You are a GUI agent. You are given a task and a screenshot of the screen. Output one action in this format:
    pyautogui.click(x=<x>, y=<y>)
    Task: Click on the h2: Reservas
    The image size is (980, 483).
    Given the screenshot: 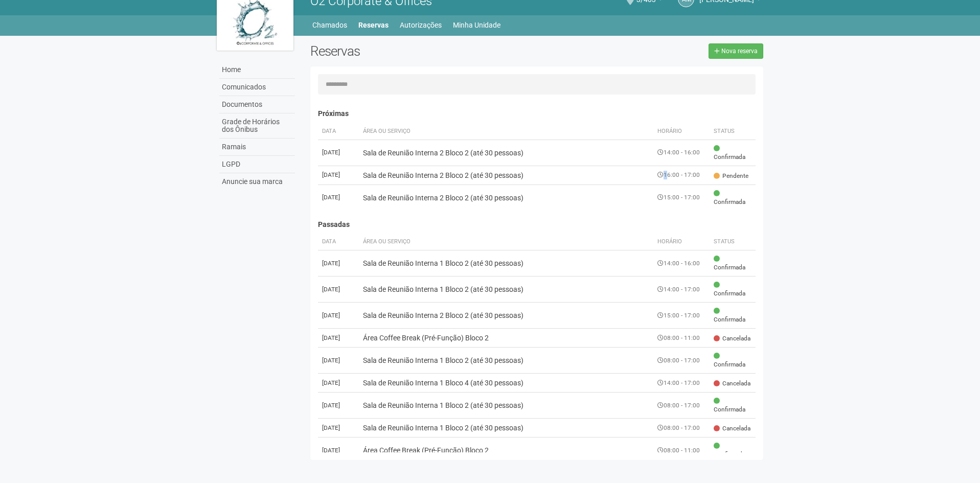 What is the action you would take?
    pyautogui.click(x=419, y=51)
    